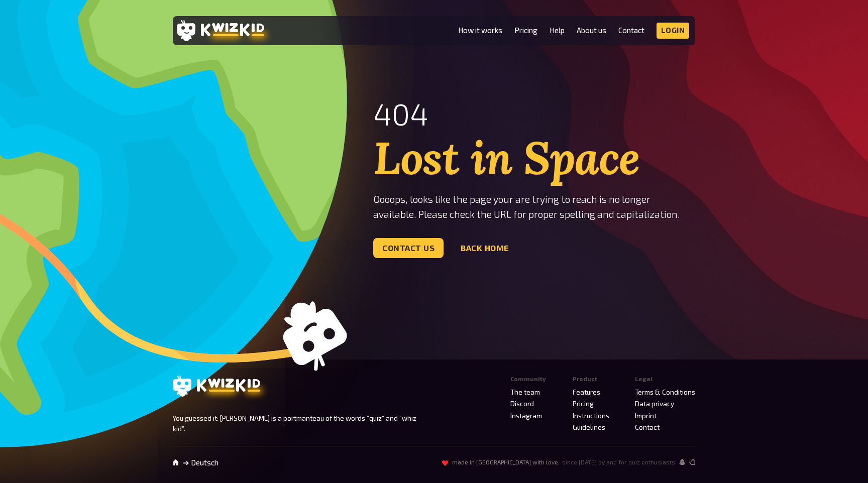  Describe the element at coordinates (591, 158) in the screenshot. I see `h1: Lost in Space` at that location.